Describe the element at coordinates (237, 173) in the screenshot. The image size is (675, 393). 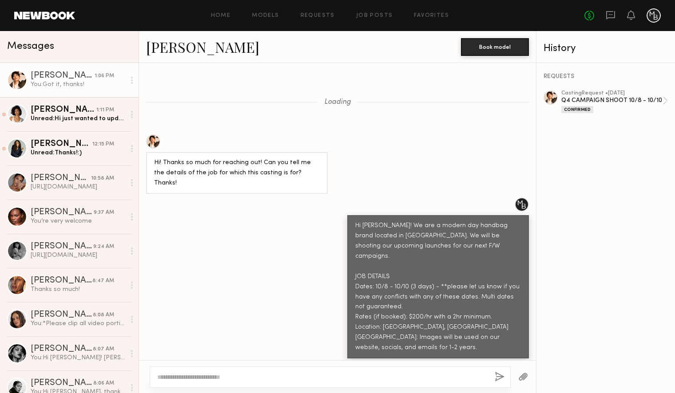
I see `div: Hi! Thanks so much for reaching out! Can you tell me the details of the job for which this castin...` at that location.